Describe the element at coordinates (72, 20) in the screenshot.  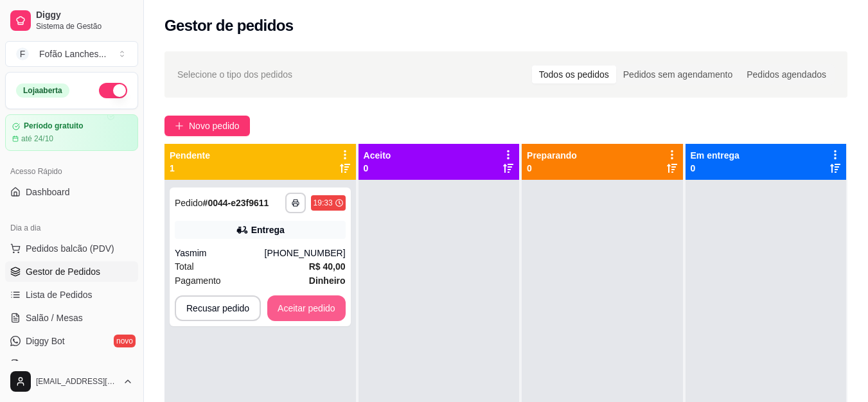
I see `a: DiggySistema de Gestão` at that location.